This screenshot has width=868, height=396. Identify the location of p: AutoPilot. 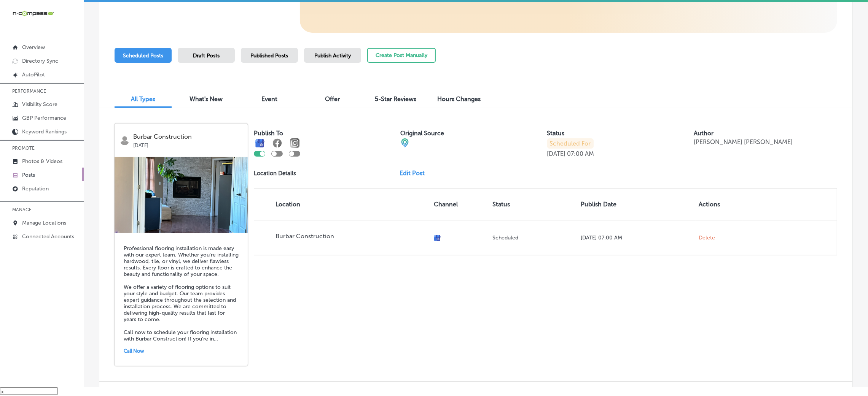
(34, 74).